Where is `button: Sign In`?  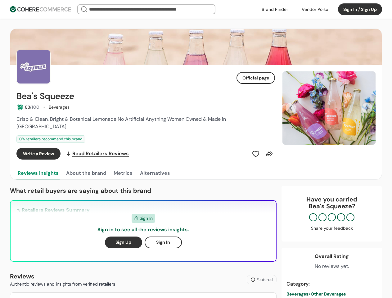 button: Sign In is located at coordinates (163, 242).